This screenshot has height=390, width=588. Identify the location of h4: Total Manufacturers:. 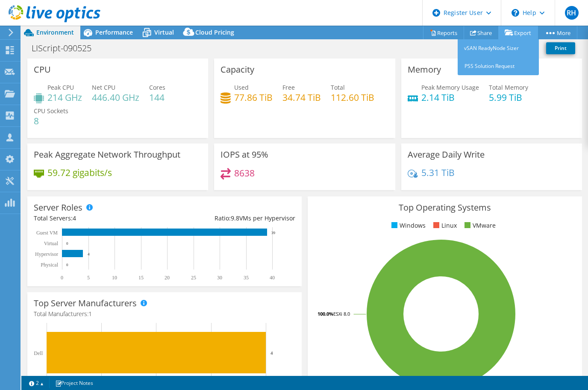
(165, 314).